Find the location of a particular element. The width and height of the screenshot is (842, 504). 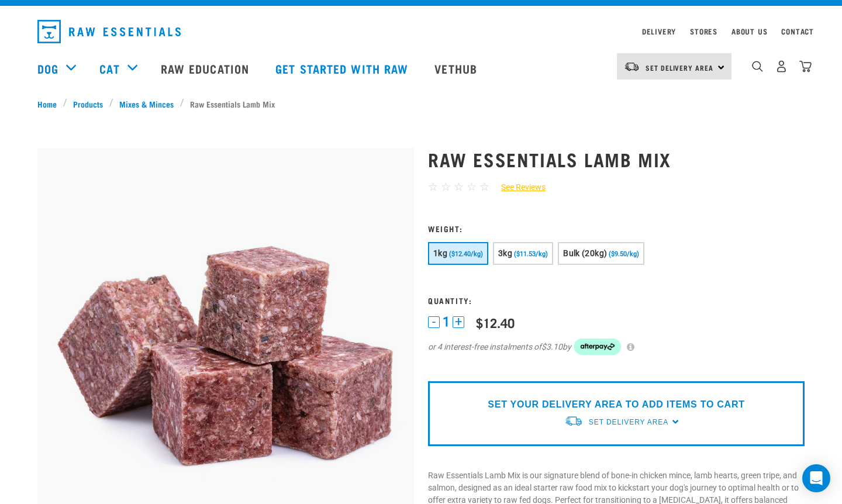

img: Raw Essentials Logo is located at coordinates (109, 31).